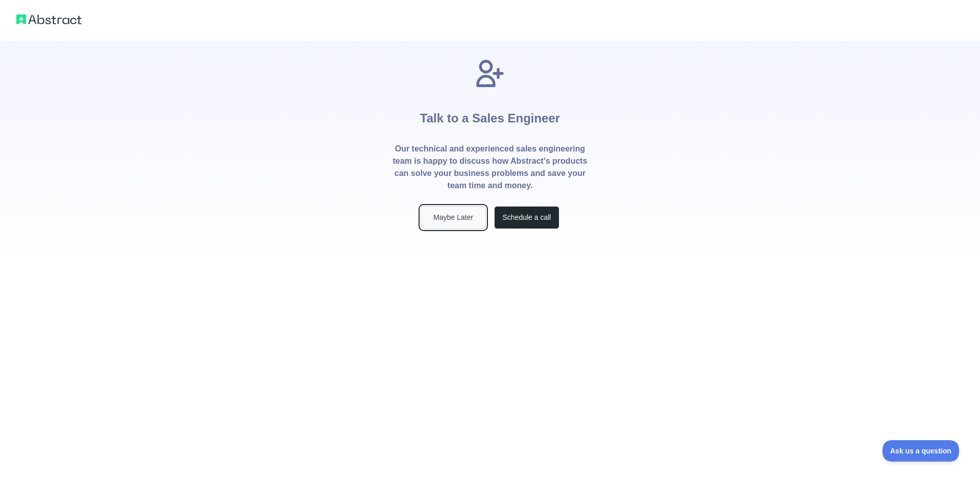 Image resolution: width=980 pixels, height=482 pixels. What do you see at coordinates (49, 20) in the screenshot?
I see `img: Abstract logo` at bounding box center [49, 20].